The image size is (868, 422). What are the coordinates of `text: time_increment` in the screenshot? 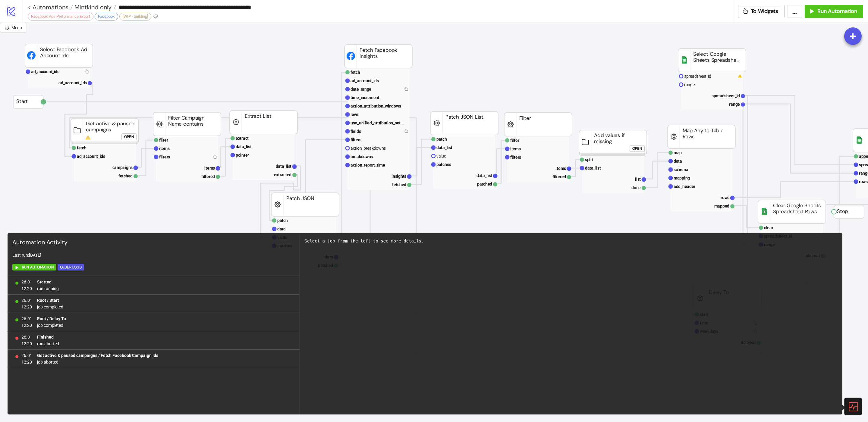 It's located at (365, 98).